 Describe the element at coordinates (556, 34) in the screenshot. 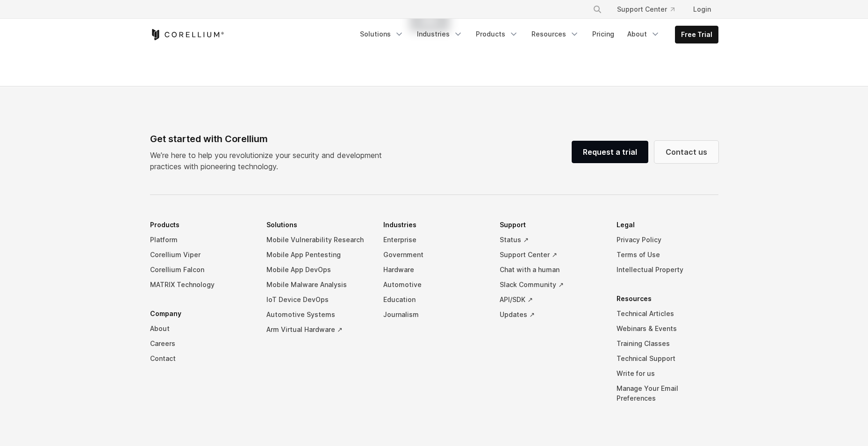

I see `a: Resources` at that location.